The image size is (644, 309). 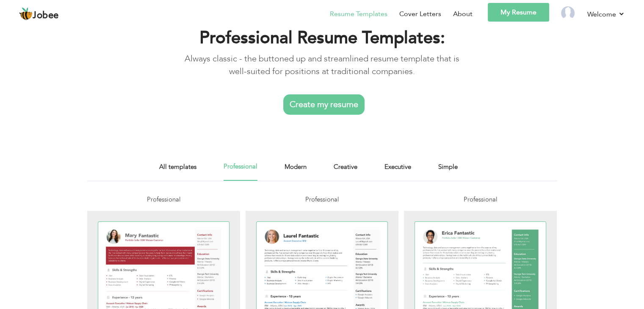 I want to click on a: All templates, so click(x=178, y=171).